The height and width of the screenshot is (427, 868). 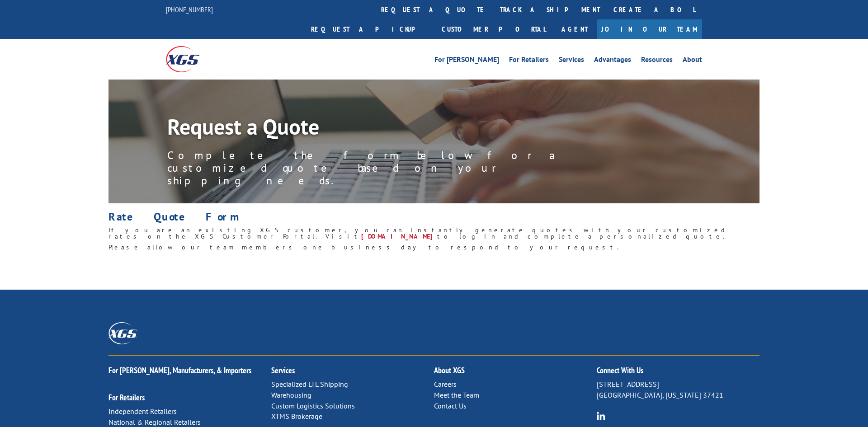 What do you see at coordinates (142, 411) in the screenshot?
I see `a: Independent Retailers` at bounding box center [142, 411].